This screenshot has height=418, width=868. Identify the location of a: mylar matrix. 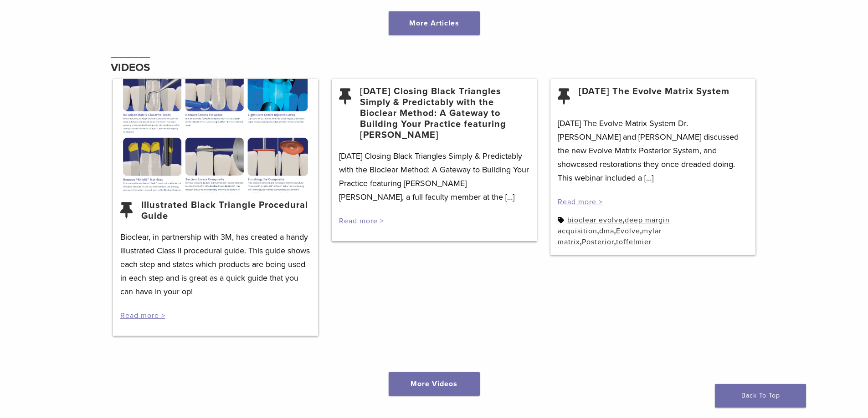
(609, 237).